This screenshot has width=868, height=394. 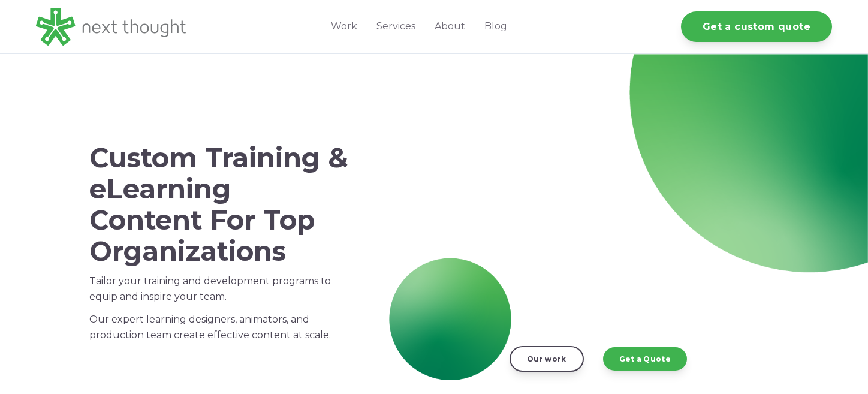 I want to click on a: Get a custom quote, so click(x=756, y=26).